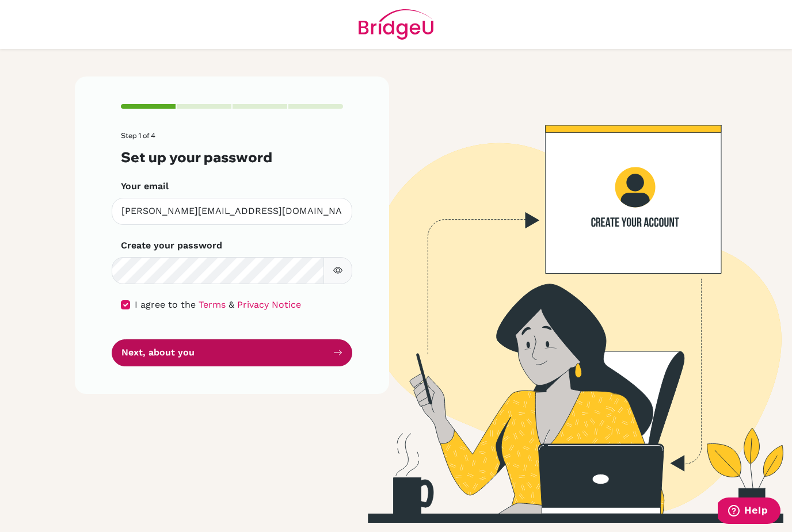  Describe the element at coordinates (139, 135) in the screenshot. I see `span: Step 1 of 4` at that location.